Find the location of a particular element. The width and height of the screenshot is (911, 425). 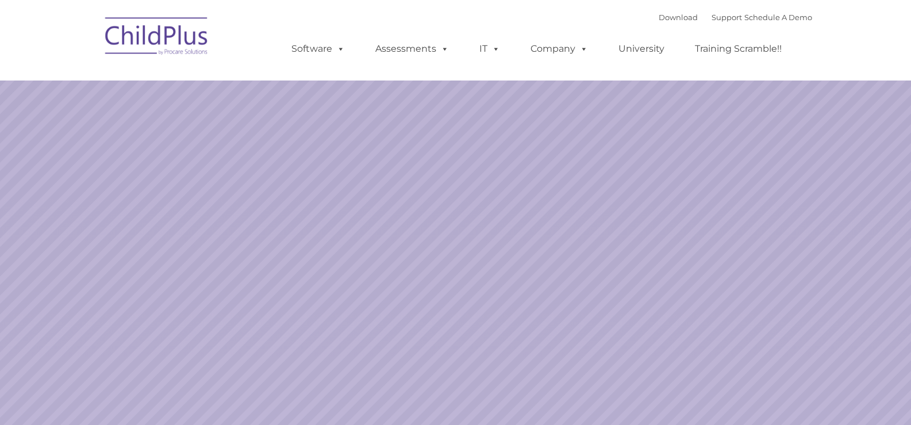

a: Assessments is located at coordinates (412, 49).